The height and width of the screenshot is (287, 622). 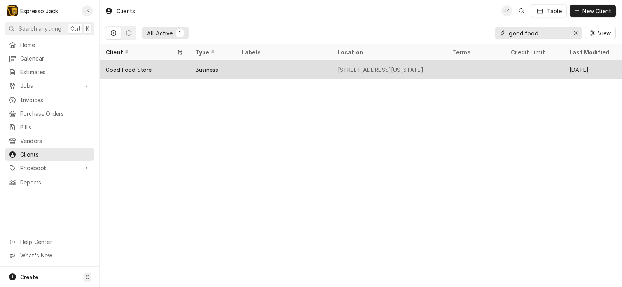 I want to click on button: Search anythingCtrlK, so click(x=49, y=28).